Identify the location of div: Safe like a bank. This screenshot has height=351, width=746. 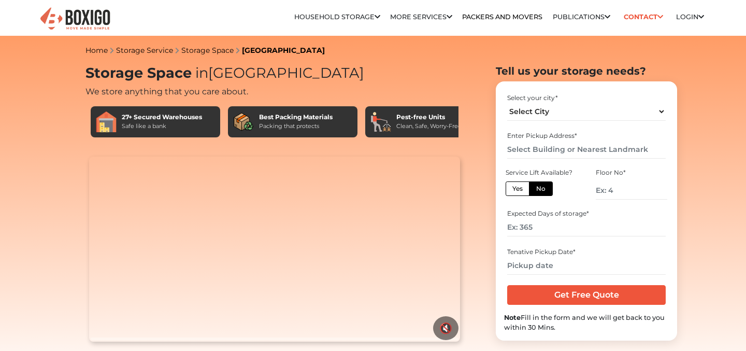
(162, 126).